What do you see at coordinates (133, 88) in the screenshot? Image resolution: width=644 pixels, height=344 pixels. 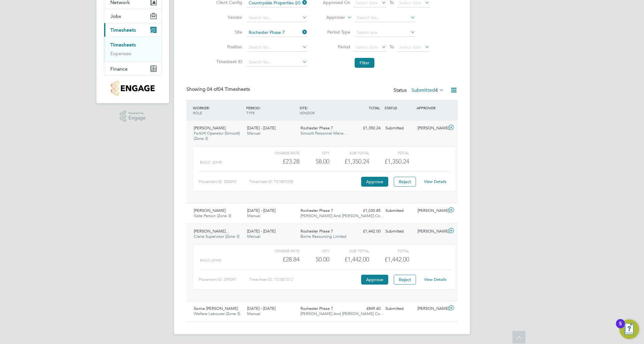 I see `a: Go to home page` at bounding box center [133, 88].